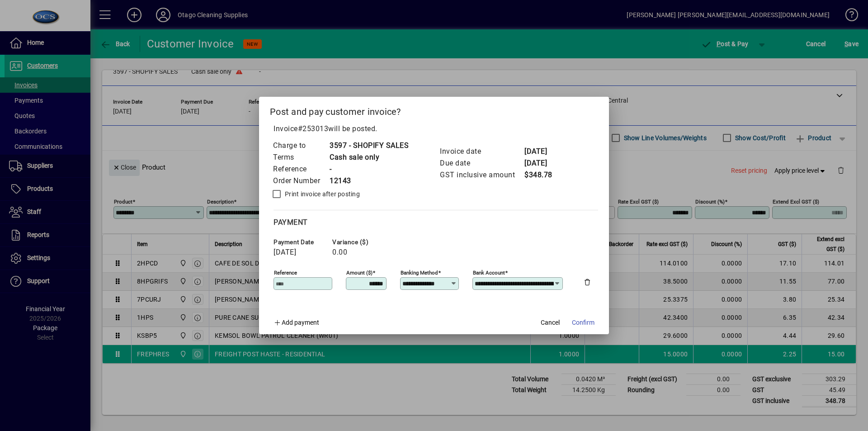 The height and width of the screenshot is (431, 868). I want to click on span: Variance ($), so click(360, 242).